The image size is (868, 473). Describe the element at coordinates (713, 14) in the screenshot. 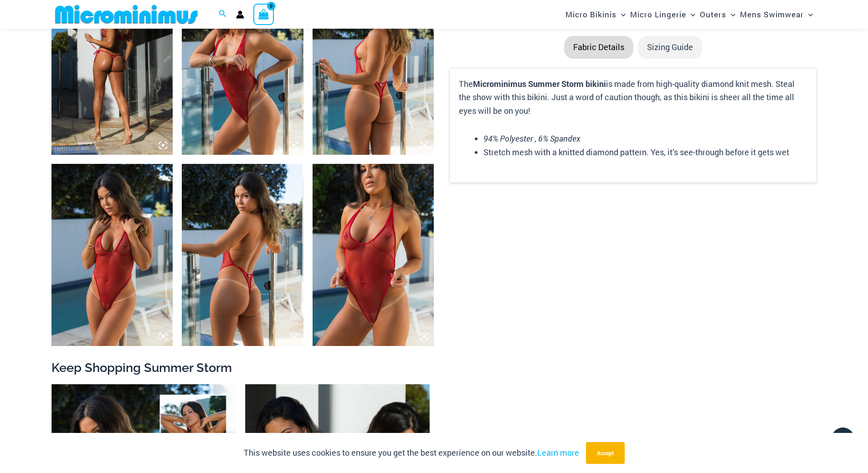

I see `span: Outers` at that location.